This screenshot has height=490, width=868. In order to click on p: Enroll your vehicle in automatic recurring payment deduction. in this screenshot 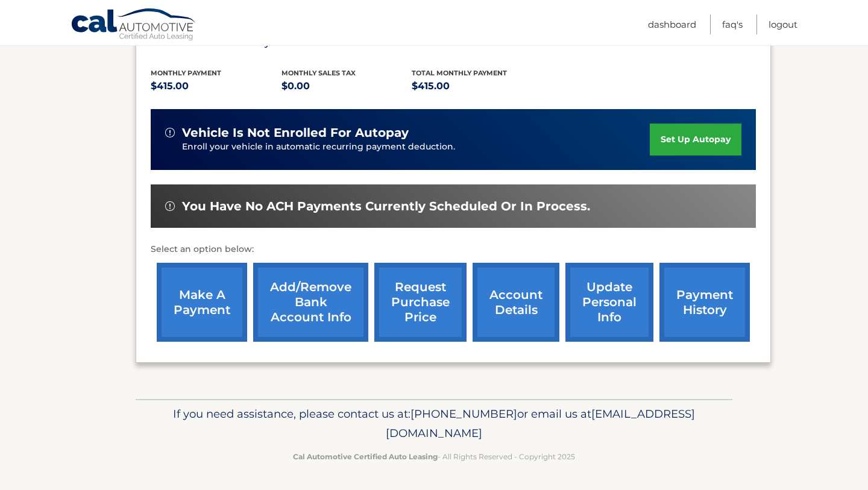, I will do `click(416, 147)`.